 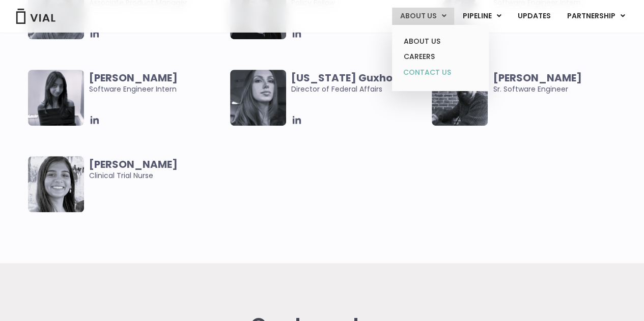 I want to click on span: Director of Federal Affairs, so click(x=359, y=83).